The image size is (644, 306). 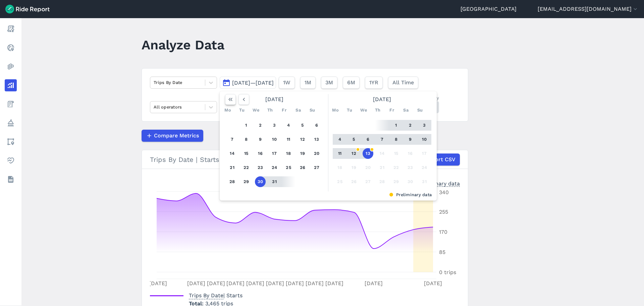 I want to click on button: 1M, so click(x=308, y=83).